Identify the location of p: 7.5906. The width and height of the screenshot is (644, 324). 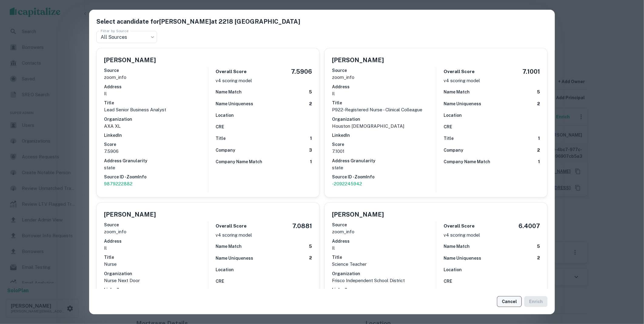
(156, 152).